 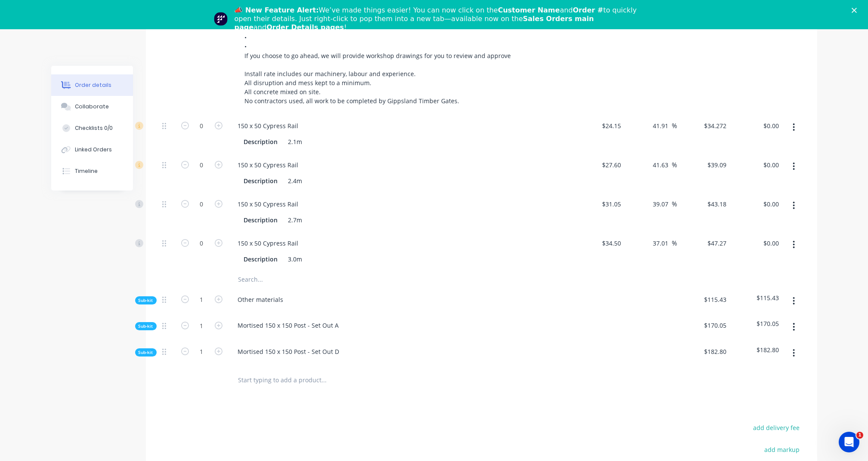 What do you see at coordinates (261, 299) in the screenshot?
I see `div: Other materials` at bounding box center [261, 299].